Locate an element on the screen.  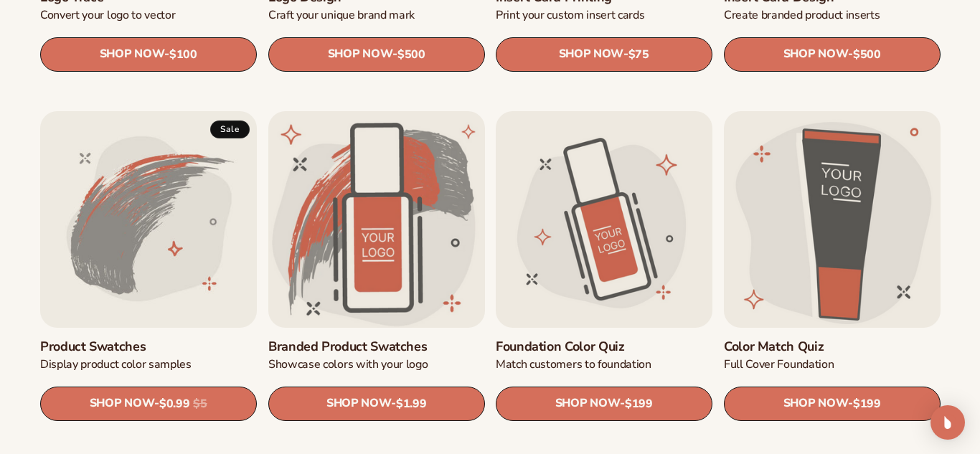
a: SHOP NOW- $1.99 is located at coordinates (377, 404).